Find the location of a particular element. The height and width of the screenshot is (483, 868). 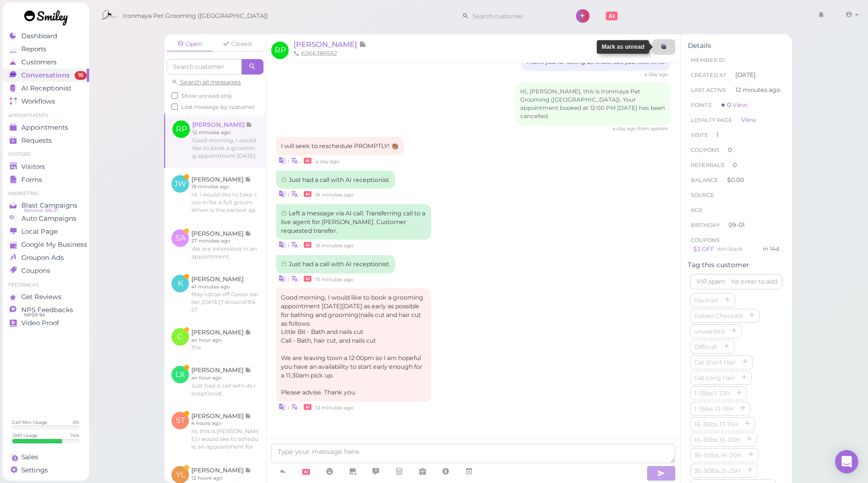

span: Balance: $16.37 is located at coordinates (41, 210).